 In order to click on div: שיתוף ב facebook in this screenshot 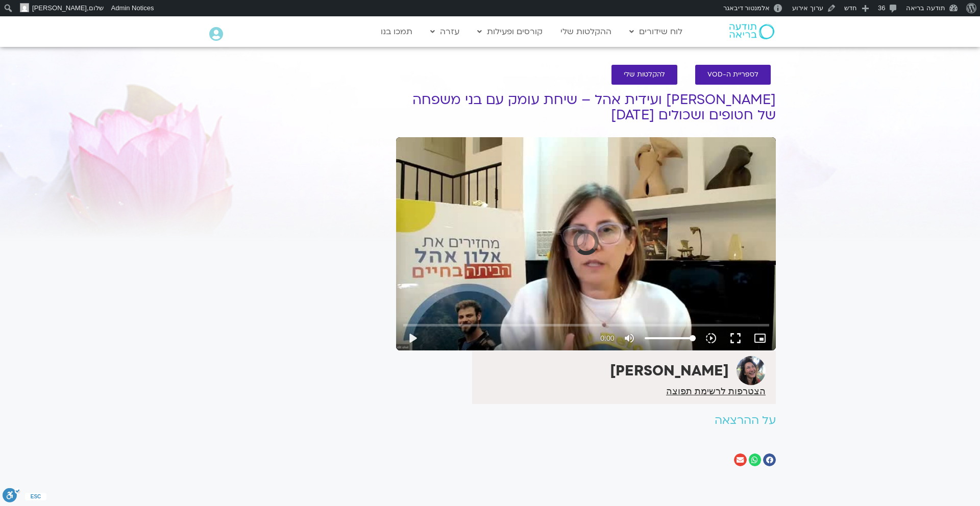, I will do `click(769, 459)`.